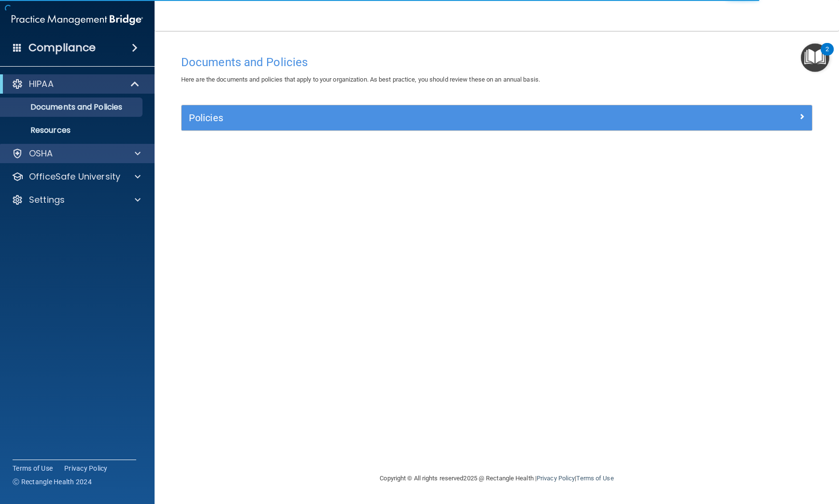 Image resolution: width=839 pixels, height=504 pixels. Describe the element at coordinates (76, 177) in the screenshot. I see `a: OfficeSafe University` at that location.